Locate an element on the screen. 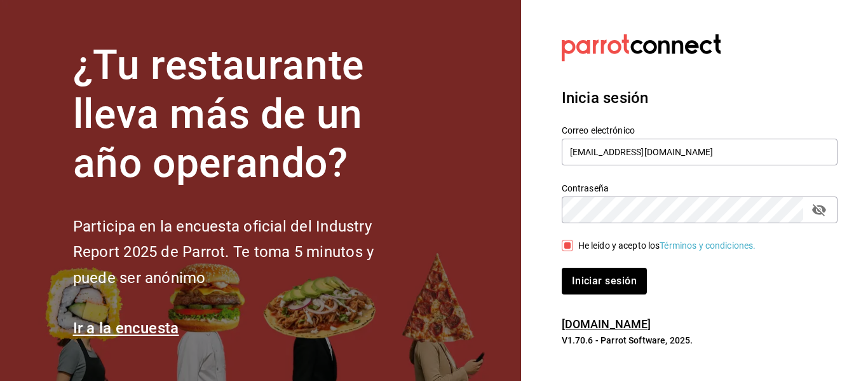 This screenshot has height=381, width=868. button: Iniciar sesión is located at coordinates (604, 281).